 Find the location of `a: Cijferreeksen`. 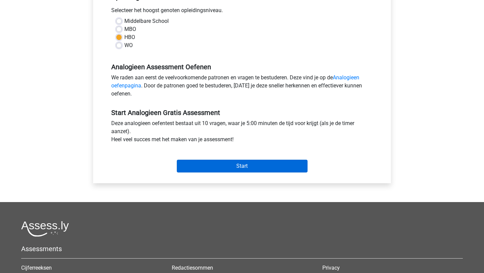

a: Cijferreeksen is located at coordinates (36, 268).